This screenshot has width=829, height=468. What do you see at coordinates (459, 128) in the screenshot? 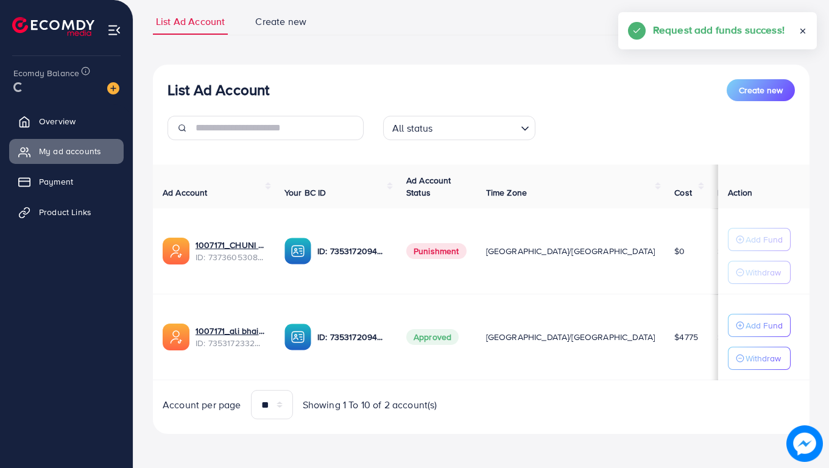
I see `div: Search for option` at bounding box center [459, 128].